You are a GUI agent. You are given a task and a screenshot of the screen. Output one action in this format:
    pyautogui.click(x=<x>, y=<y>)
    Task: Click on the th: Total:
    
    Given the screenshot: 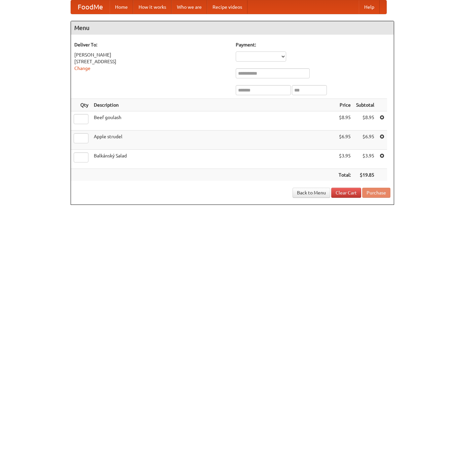 What is the action you would take?
    pyautogui.click(x=344, y=175)
    